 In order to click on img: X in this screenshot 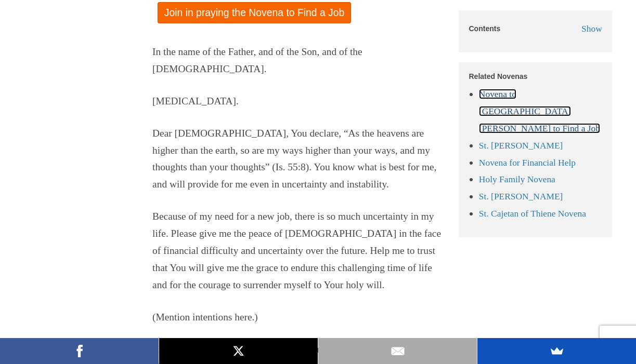, I will do `click(239, 351)`.